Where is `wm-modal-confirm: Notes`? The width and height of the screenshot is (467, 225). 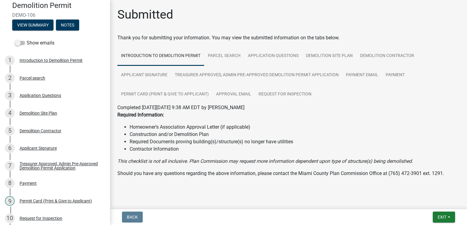
wm-modal-confirm: Notes is located at coordinates (67, 26).